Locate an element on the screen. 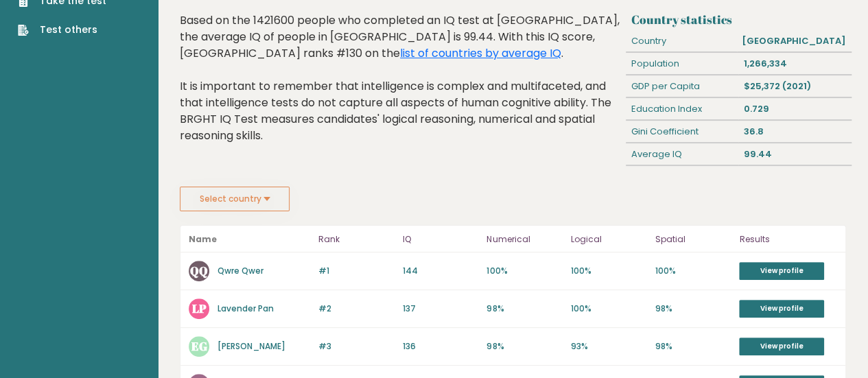  p: 136 is located at coordinates (440, 347).